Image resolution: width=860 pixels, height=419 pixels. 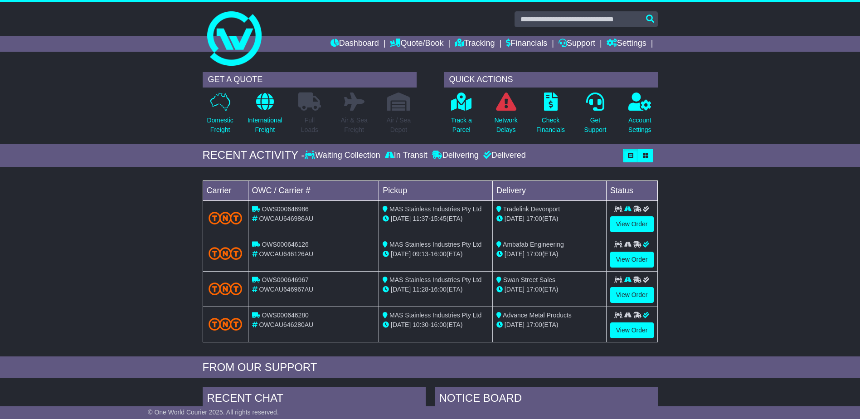 I want to click on span: 11:37, so click(x=420, y=218).